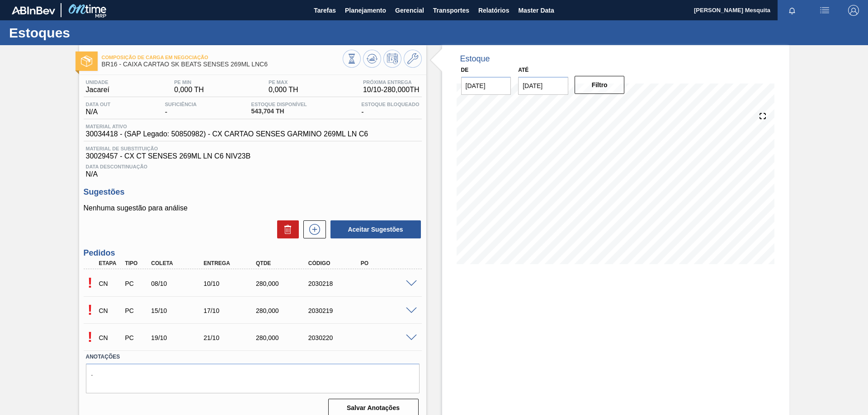  What do you see at coordinates (178, 338) in the screenshot?
I see `div: 19/10/2025` at bounding box center [178, 338].